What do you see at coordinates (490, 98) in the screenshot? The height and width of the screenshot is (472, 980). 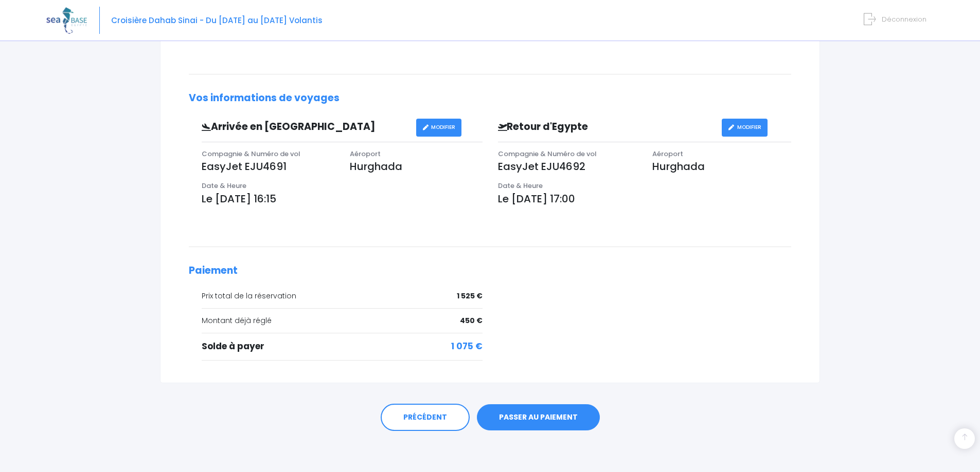 I see `h2: Vos informations de voyages` at bounding box center [490, 98].